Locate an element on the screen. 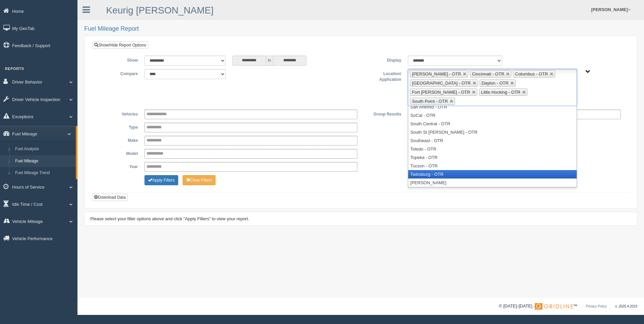 This screenshot has width=644, height=324. li: SoCal - OTR is located at coordinates (492, 116).